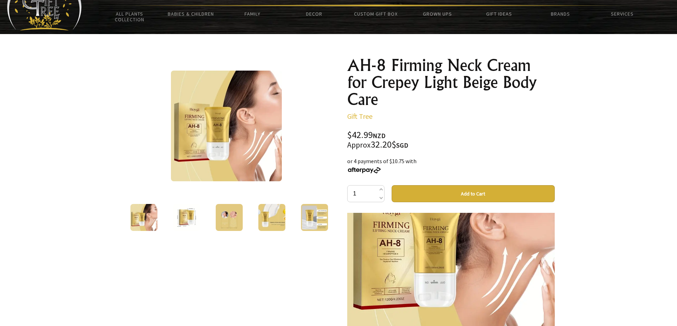  I want to click on span: NZD, so click(379, 136).